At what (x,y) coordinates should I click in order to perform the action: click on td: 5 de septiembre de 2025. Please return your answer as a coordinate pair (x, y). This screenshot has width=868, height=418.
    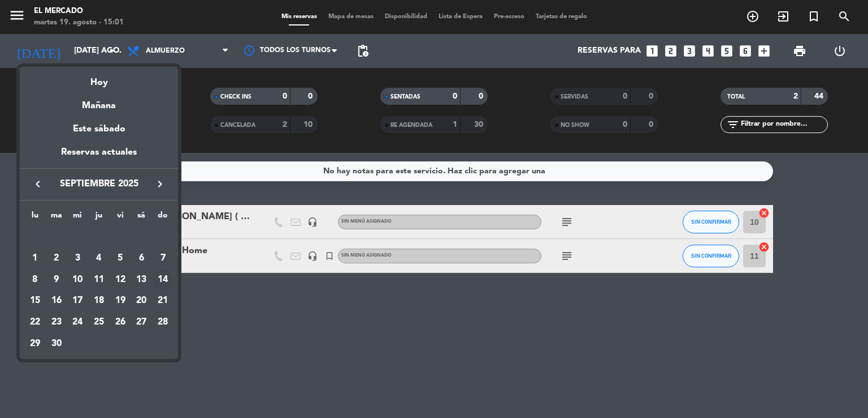
    Looking at the image, I should click on (120, 258).